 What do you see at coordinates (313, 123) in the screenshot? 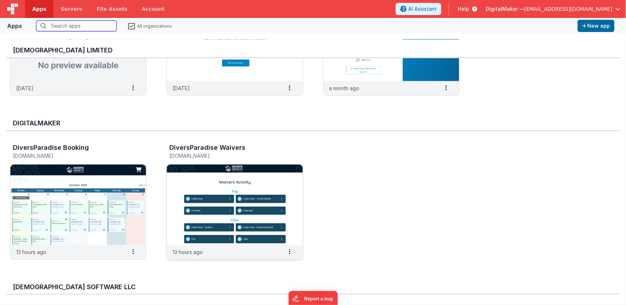
I see `h3: DigitalMaker` at bounding box center [313, 123].